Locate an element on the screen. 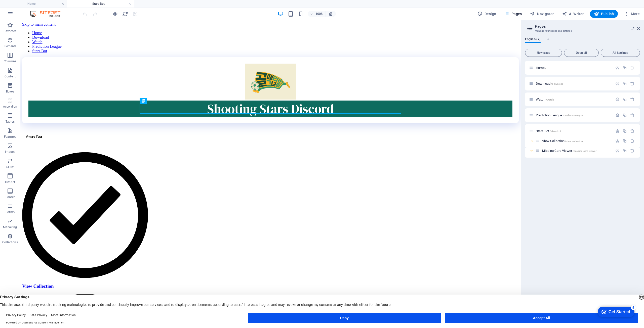 The image size is (644, 328). button: reload is located at coordinates (125, 14).